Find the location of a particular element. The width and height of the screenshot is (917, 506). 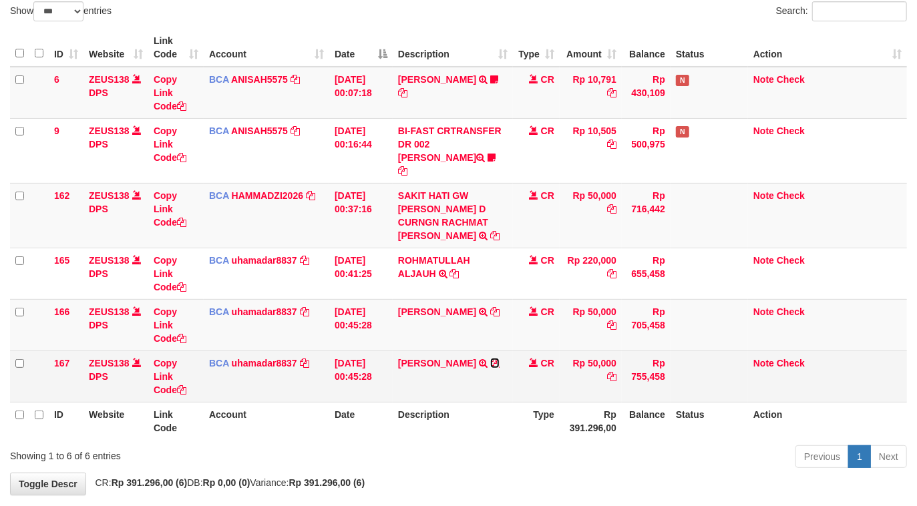

a: Copy ARIFS EFENDI to clipboard is located at coordinates (403, 93).